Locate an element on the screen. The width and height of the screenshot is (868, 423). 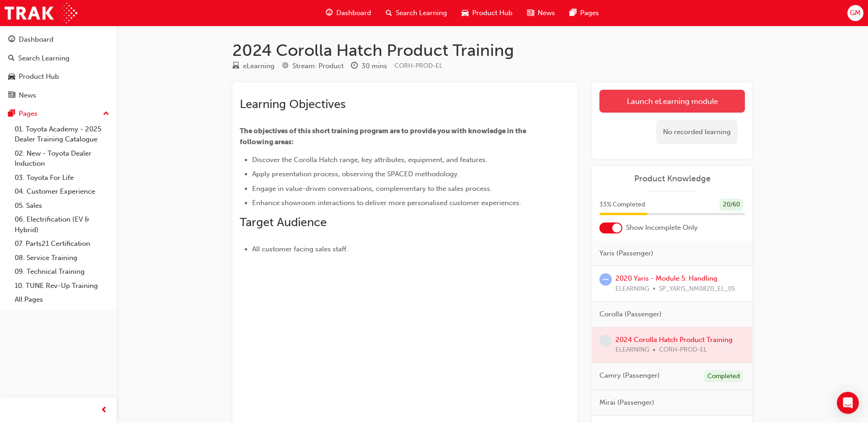
a: 04. Customer Experience is located at coordinates (62, 191).